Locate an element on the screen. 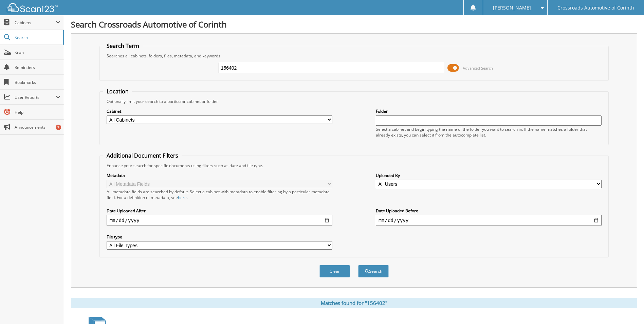 The height and width of the screenshot is (324, 644). input: start is located at coordinates (219, 220).